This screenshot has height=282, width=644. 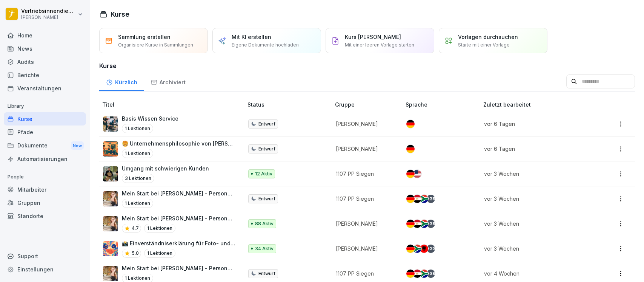 I want to click on img: piso4cs045sdgh18p3b5ocgn.png, so click(x=111, y=149).